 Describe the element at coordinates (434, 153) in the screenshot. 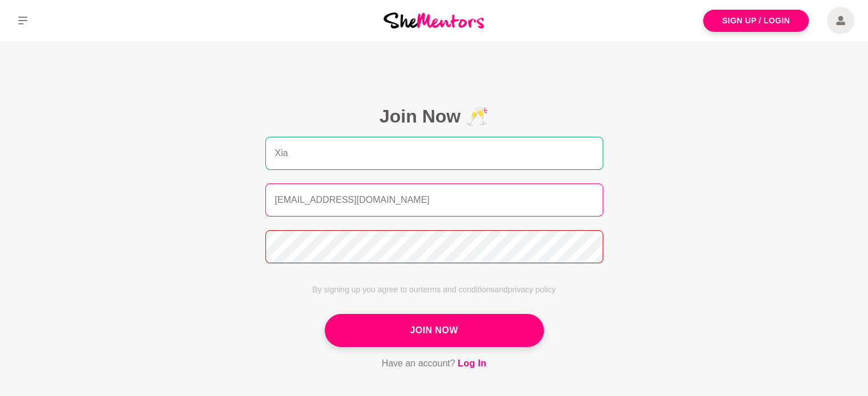

I see `input: Name` at that location.